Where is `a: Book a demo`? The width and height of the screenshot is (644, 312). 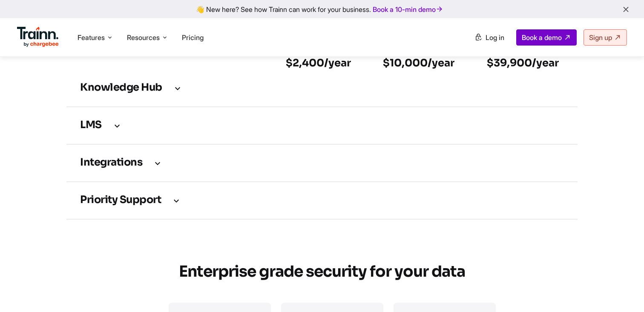 a: Book a demo is located at coordinates (547, 38).